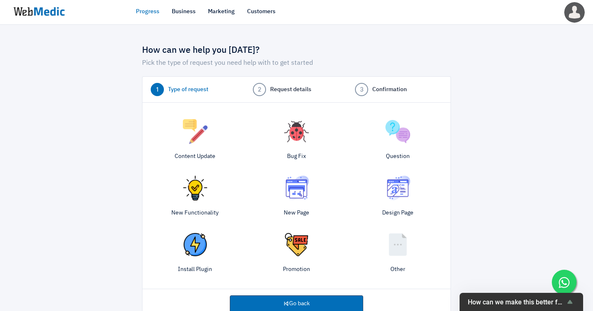 Image resolution: width=593 pixels, height=311 pixels. What do you see at coordinates (195, 269) in the screenshot?
I see `p: Install Plugin` at bounding box center [195, 269].